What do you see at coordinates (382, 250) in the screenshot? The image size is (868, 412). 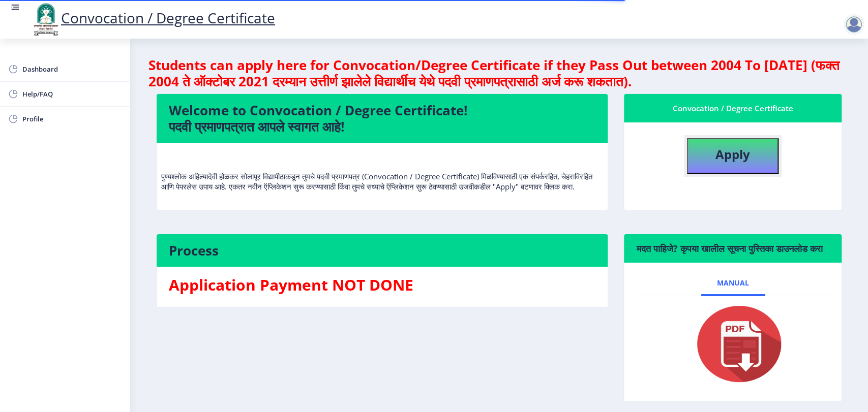 I see `h4: Process` at bounding box center [382, 250].